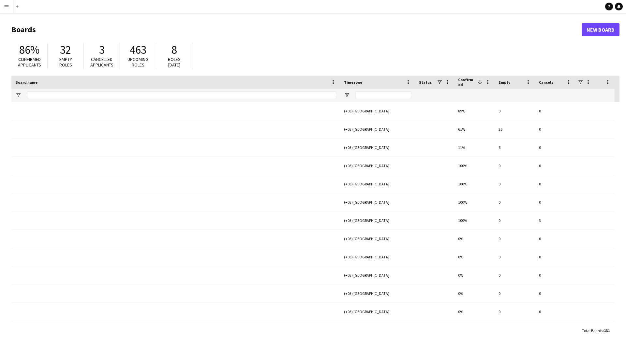 The width and height of the screenshot is (626, 347). What do you see at coordinates (138, 50) in the screenshot?
I see `span: 463` at bounding box center [138, 50].